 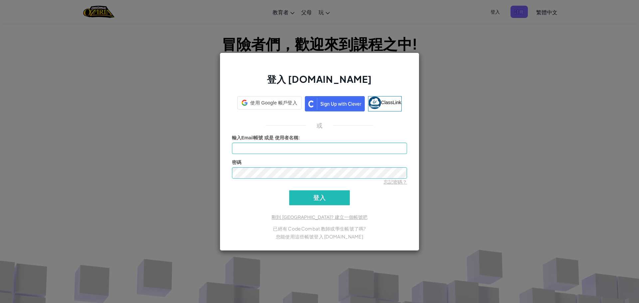 I want to click on span: ClassLink, so click(x=391, y=102).